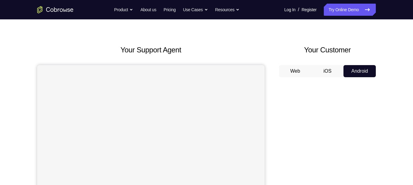 The width and height of the screenshot is (413, 185). Describe the element at coordinates (290, 10) in the screenshot. I see `a: Log In` at that location.